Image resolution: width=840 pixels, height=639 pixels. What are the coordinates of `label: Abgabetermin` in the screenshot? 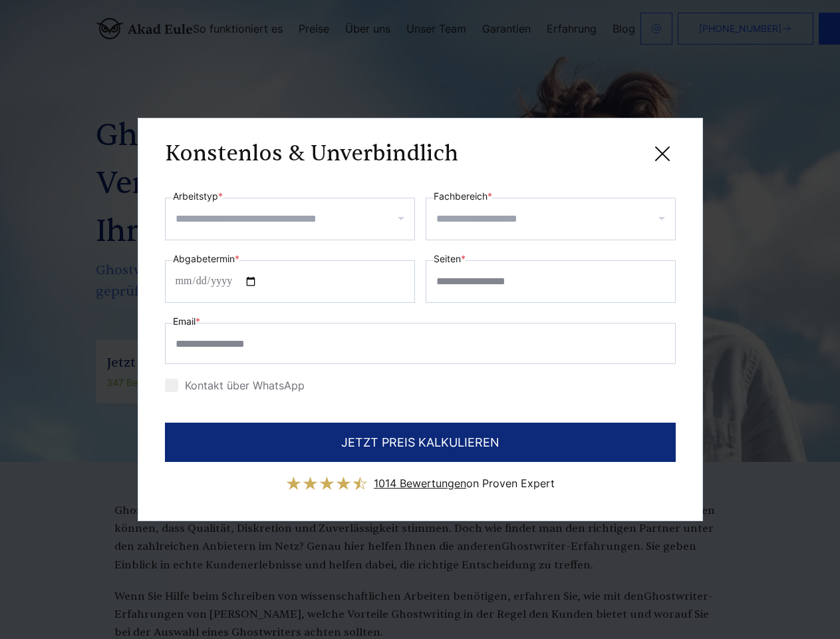 It's located at (206, 259).